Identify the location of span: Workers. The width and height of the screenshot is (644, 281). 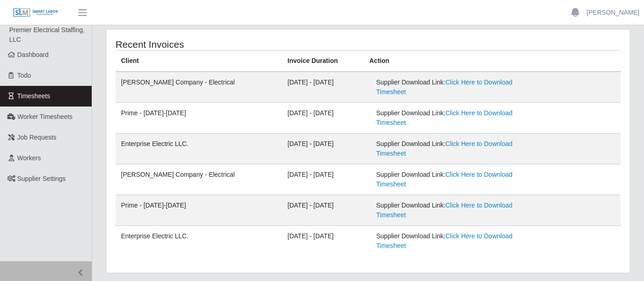
(29, 158).